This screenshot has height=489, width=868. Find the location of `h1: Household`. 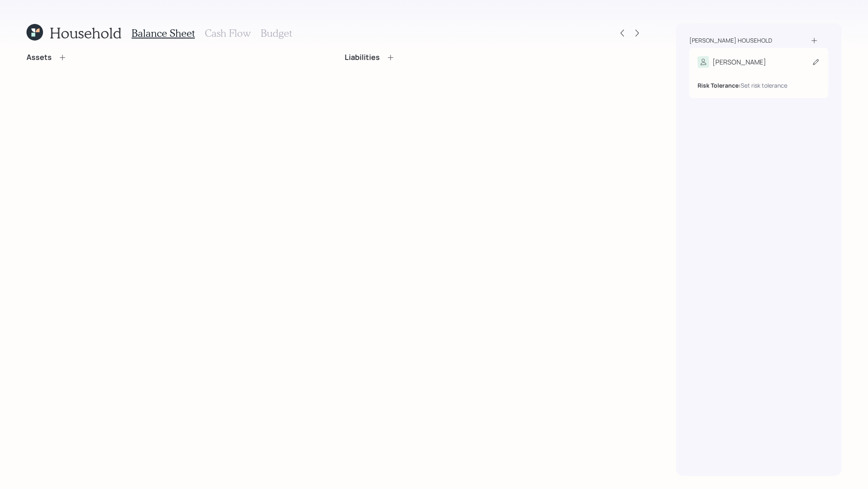

h1: Household is located at coordinates (85, 32).